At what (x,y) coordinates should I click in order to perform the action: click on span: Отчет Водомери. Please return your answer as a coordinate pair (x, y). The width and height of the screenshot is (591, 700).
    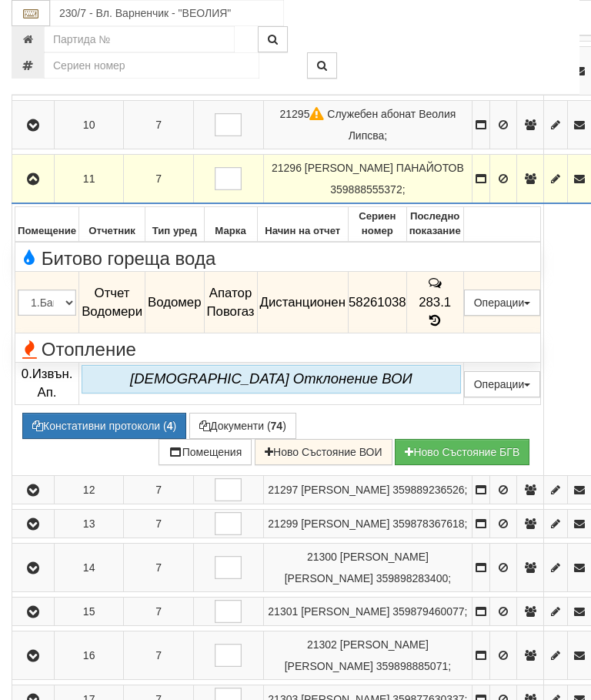
    Looking at the image, I should click on (112, 302).